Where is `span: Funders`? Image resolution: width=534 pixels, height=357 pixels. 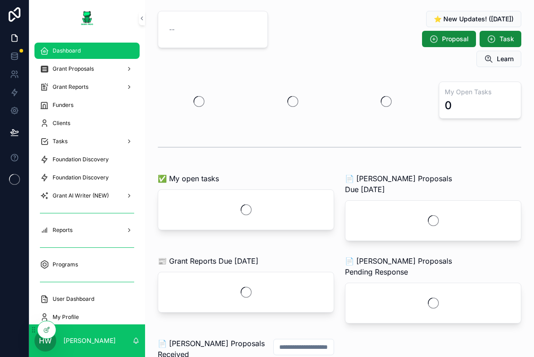
span: Funders is located at coordinates (63, 105).